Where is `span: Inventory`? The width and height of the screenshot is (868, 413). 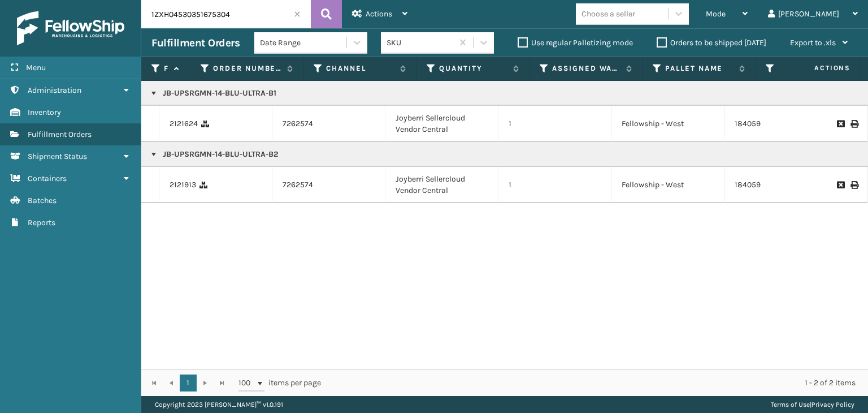
span: Inventory is located at coordinates (44, 112).